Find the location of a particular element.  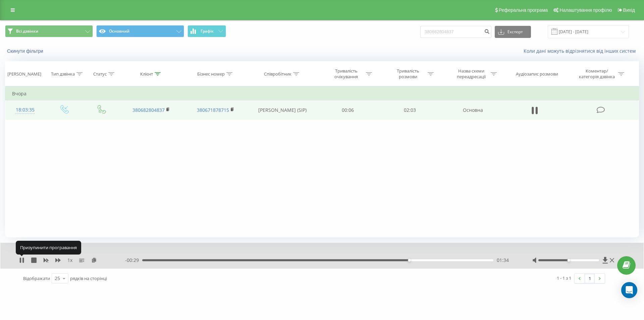

div: Клієнт is located at coordinates (146, 74).